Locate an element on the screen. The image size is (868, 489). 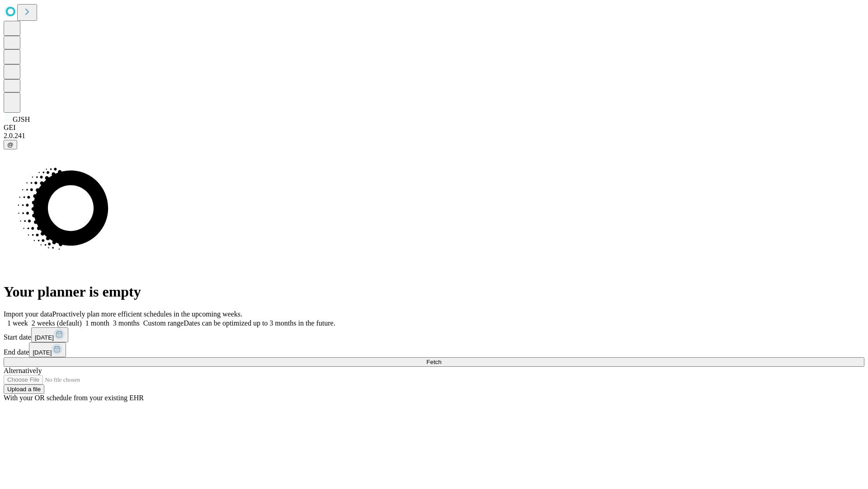
span: Fetch is located at coordinates (434, 362).